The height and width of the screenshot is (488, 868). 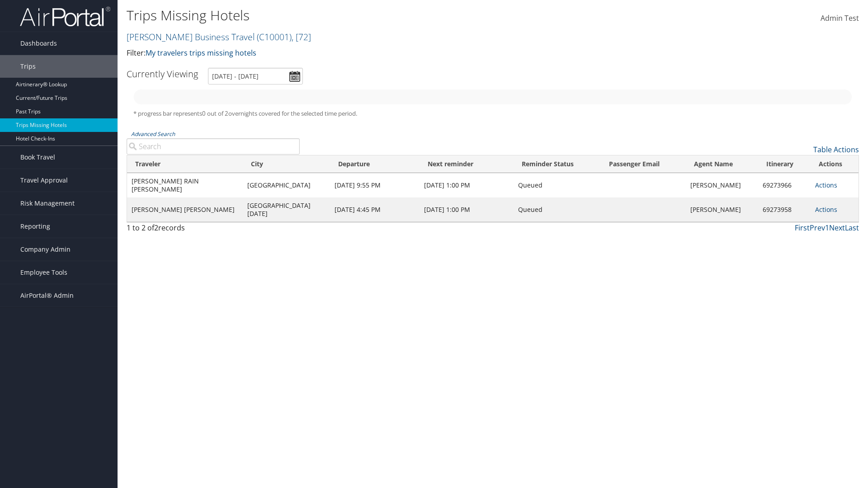 What do you see at coordinates (493, 113) in the screenshot?
I see `h5: * progress bar represents overnights covered for the selected time period.` at bounding box center [493, 113].